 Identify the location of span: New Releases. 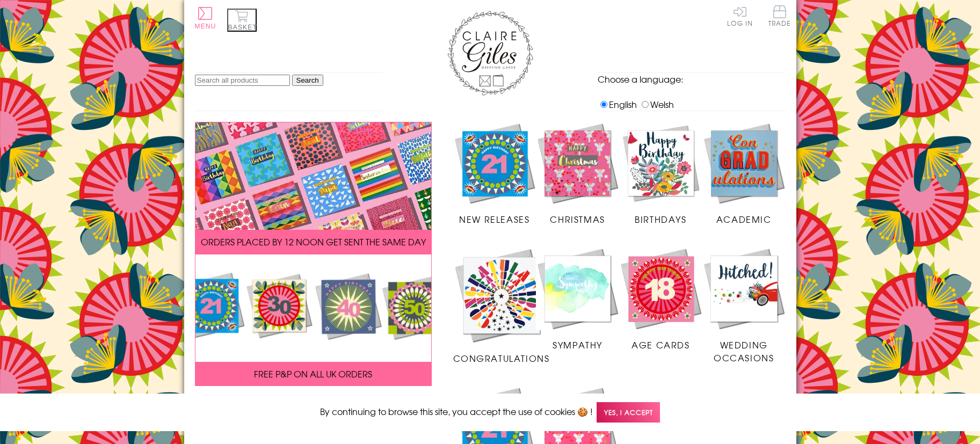
(495, 219).